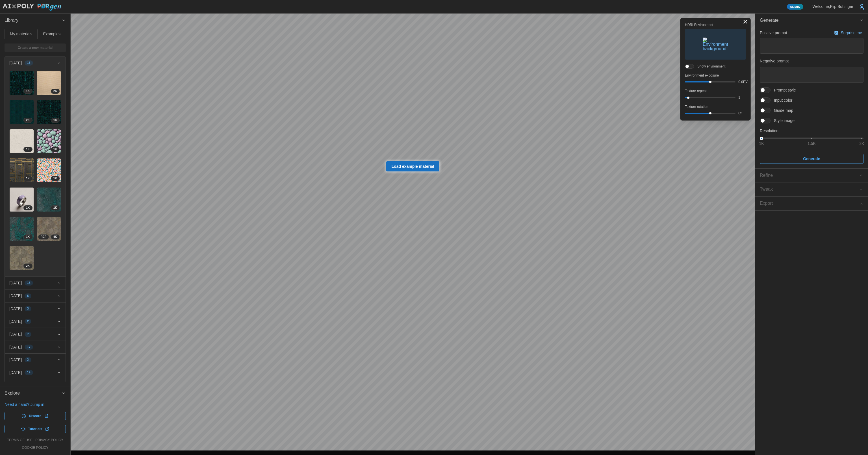 The width and height of the screenshot is (868, 455). I want to click on button: Tweak, so click(811, 189).